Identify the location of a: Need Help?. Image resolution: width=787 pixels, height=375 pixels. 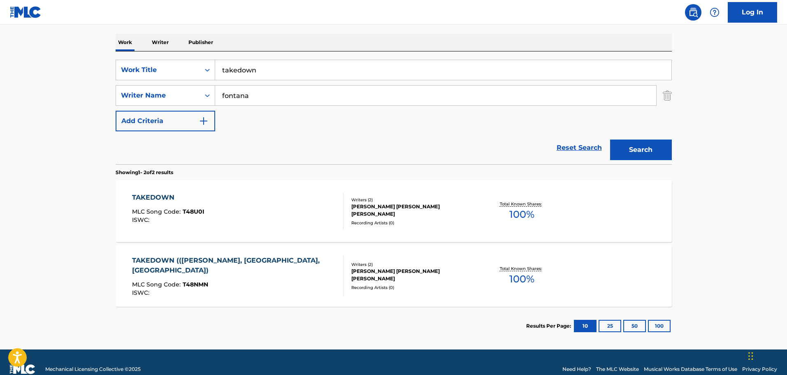
(577, 369).